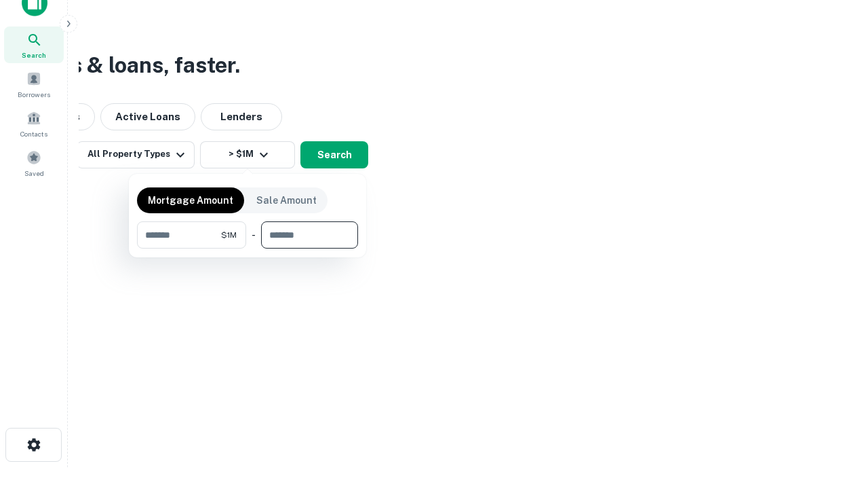 The height and width of the screenshot is (489, 868). What do you see at coordinates (229, 235) in the screenshot?
I see `span: $1M` at bounding box center [229, 235].